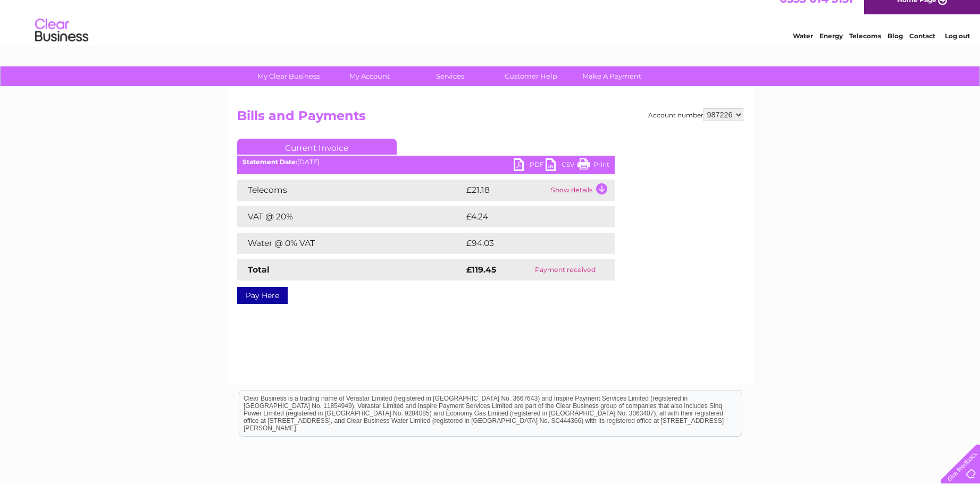 The width and height of the screenshot is (980, 484). I want to click on a: My Clear Business, so click(288, 76).